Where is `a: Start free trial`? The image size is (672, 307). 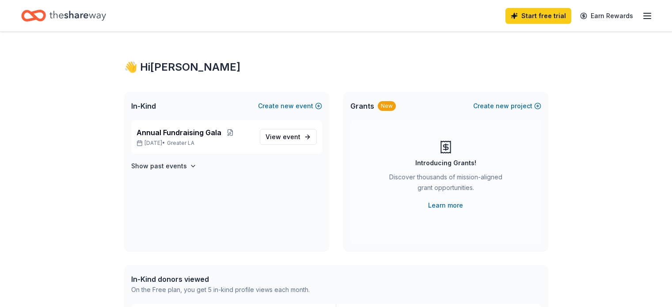
a: Start free trial is located at coordinates (538, 16).